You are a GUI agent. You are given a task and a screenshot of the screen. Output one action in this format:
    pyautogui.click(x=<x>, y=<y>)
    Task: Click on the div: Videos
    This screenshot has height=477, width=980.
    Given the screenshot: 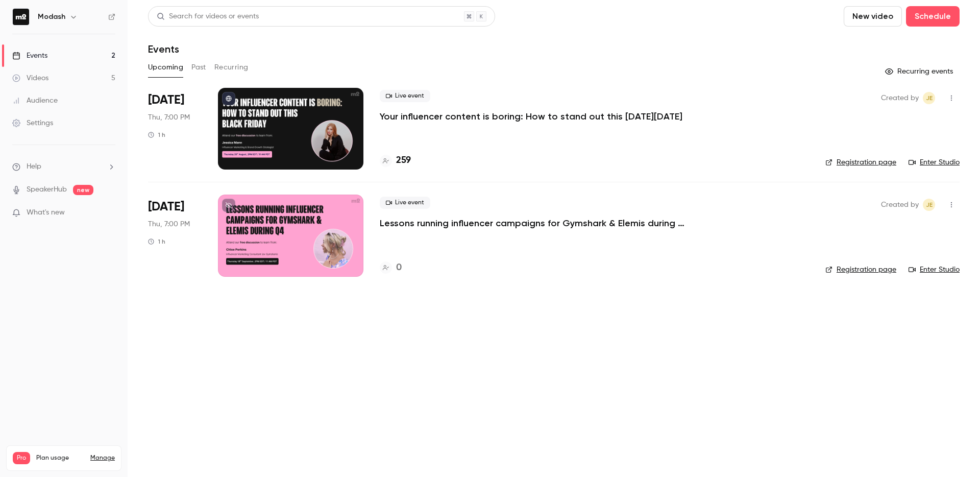 What is the action you would take?
    pyautogui.click(x=30, y=78)
    